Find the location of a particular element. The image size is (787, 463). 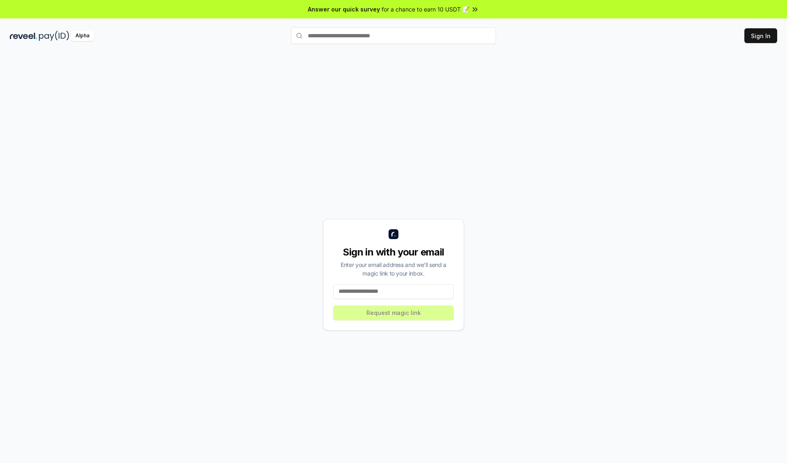

img: reveel_dark is located at coordinates (23, 36).